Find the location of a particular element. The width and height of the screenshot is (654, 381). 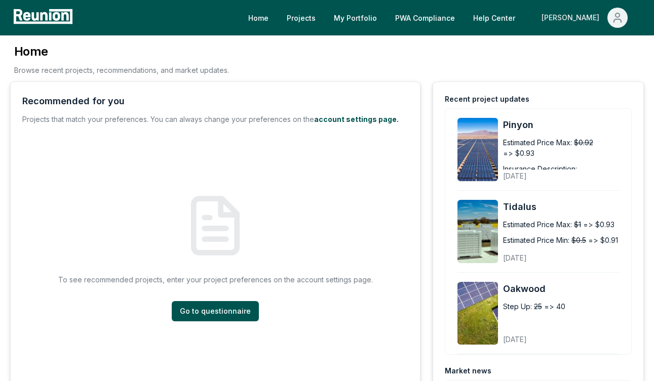

div: Recommended for you is located at coordinates (73, 101).